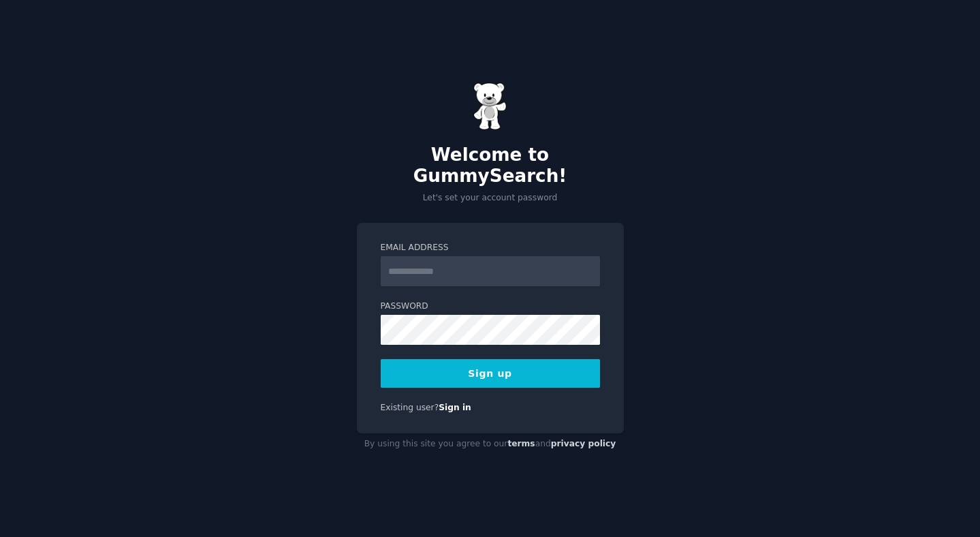 This screenshot has width=980, height=537. What do you see at coordinates (491, 106) in the screenshot?
I see `img: Gummy Bear` at bounding box center [491, 106].